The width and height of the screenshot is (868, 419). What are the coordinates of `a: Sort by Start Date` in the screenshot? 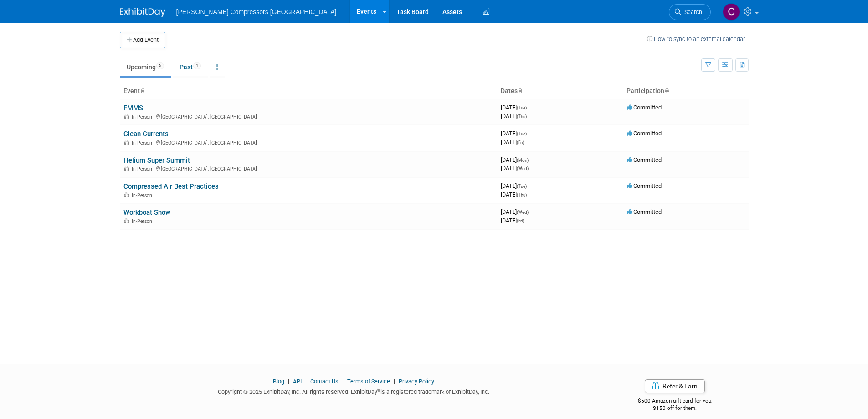 It's located at (520, 91).